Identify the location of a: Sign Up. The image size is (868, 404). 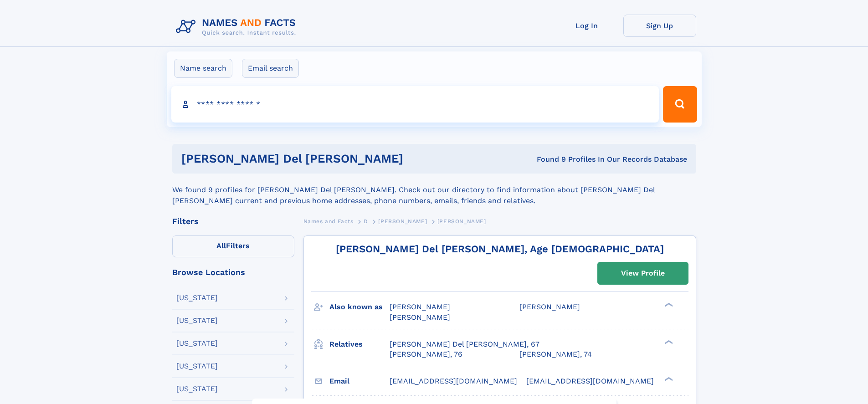
(660, 25).